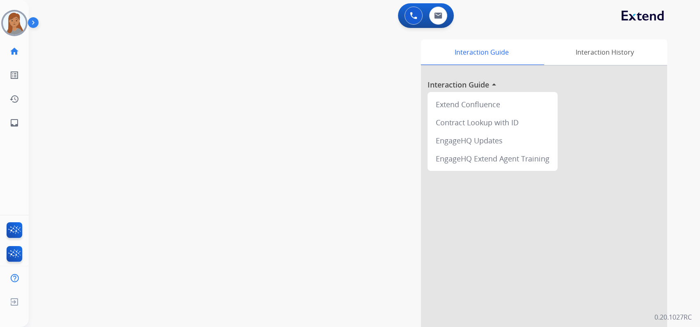  What do you see at coordinates (493, 104) in the screenshot?
I see `div: Extend Confluence` at bounding box center [493, 104].